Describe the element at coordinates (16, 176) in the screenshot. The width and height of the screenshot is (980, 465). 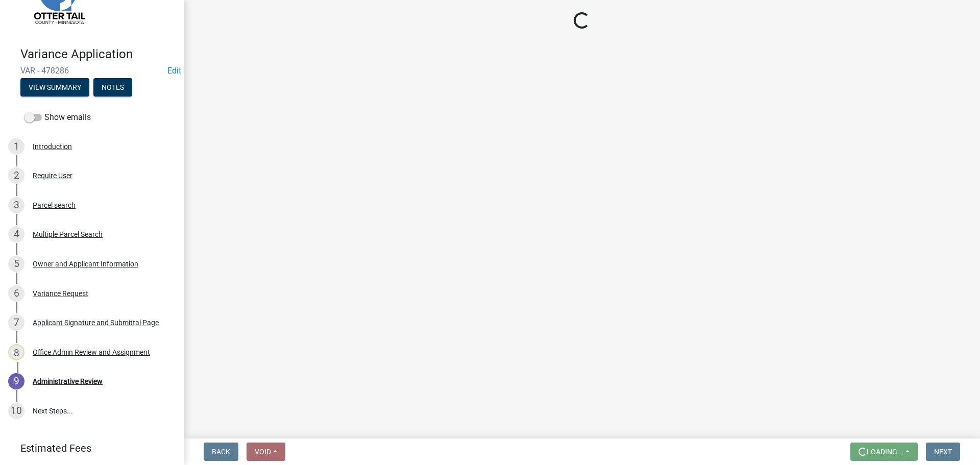
I see `div: 2` at that location.